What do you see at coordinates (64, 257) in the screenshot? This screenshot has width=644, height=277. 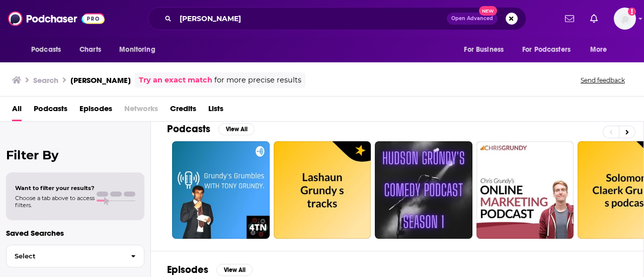 I see `span: Select` at bounding box center [64, 257].